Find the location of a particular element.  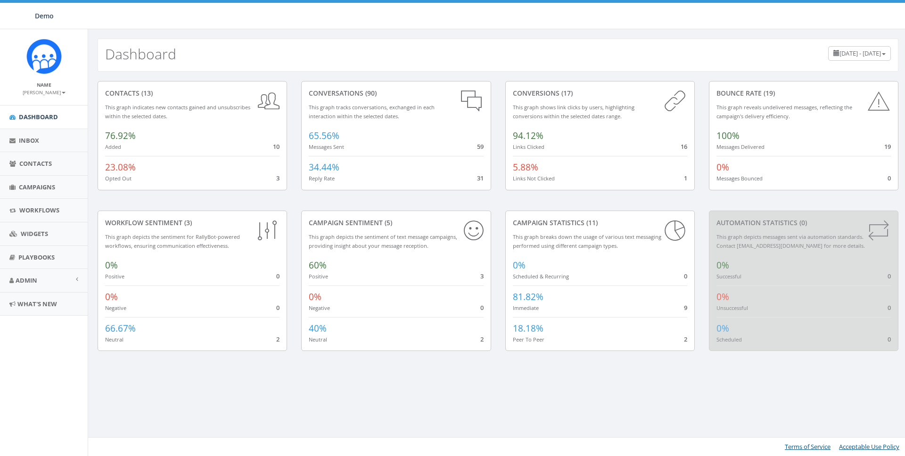

small: Successful is located at coordinates (729, 276).